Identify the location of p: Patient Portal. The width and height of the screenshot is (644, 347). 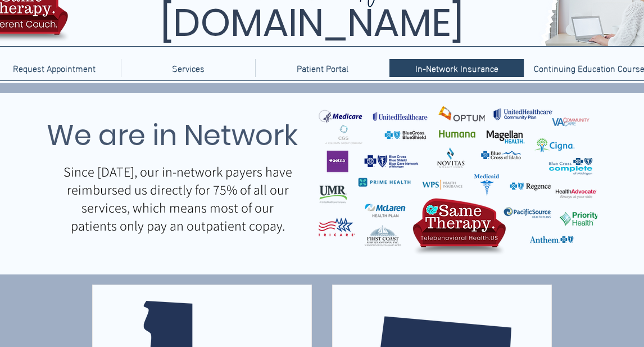
(323, 68).